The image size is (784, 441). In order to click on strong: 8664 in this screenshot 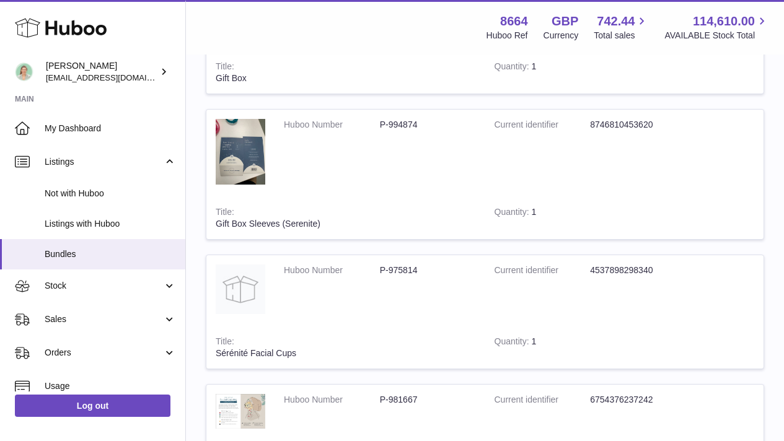, I will do `click(514, 21)`.